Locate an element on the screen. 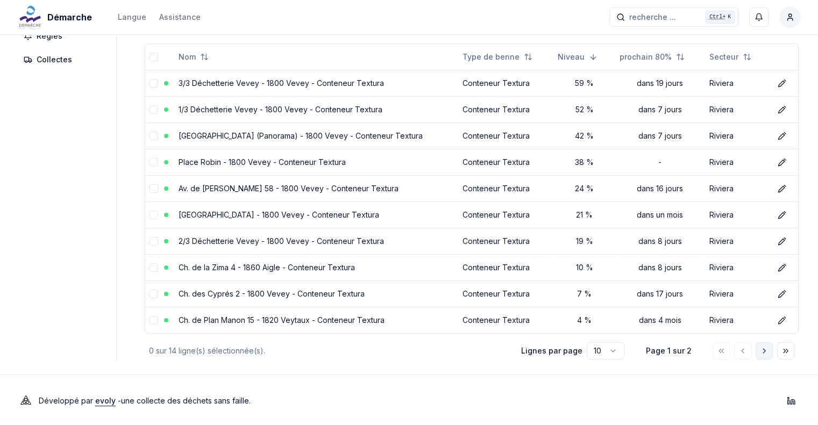  a: 1/3 Déchetterie Vevey - 1800 Vevey - Conteneur Textura is located at coordinates (280, 109).